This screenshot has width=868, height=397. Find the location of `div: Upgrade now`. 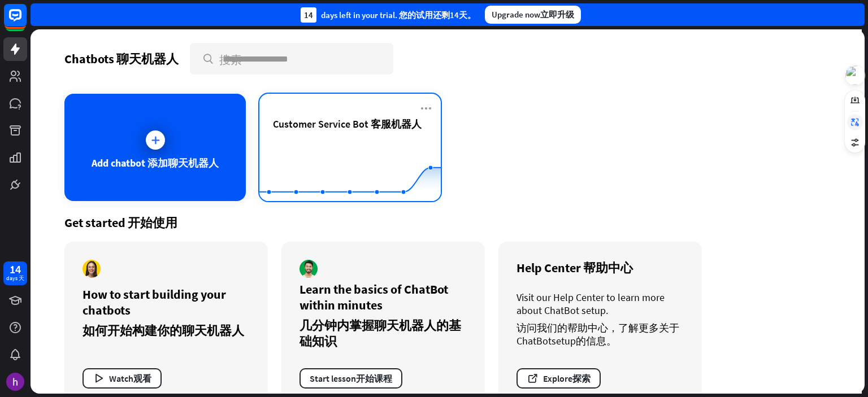

div: Upgrade now is located at coordinates (532, 14).